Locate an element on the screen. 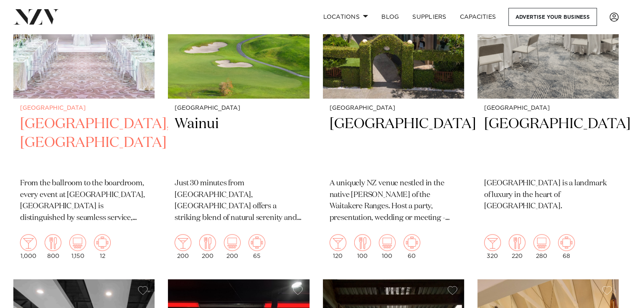  a: Capacities is located at coordinates (478, 17).